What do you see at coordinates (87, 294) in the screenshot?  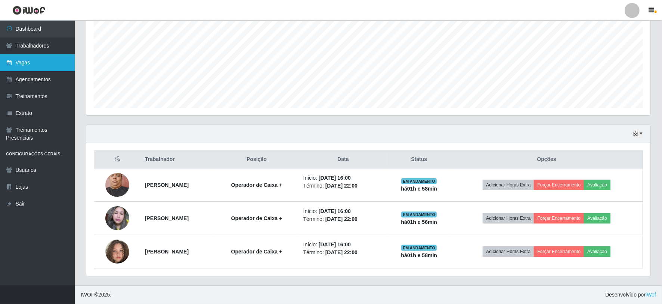 I see `span: IWOF` at bounding box center [87, 294].